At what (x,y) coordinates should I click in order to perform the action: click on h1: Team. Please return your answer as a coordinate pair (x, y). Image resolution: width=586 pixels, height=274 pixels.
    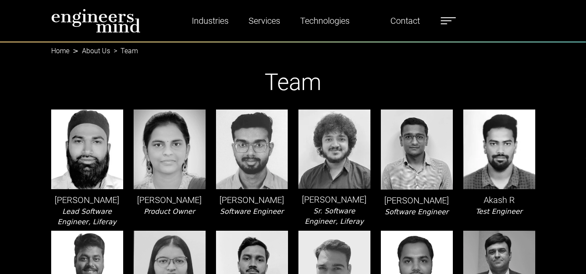
    Looking at the image, I should click on (293, 83).